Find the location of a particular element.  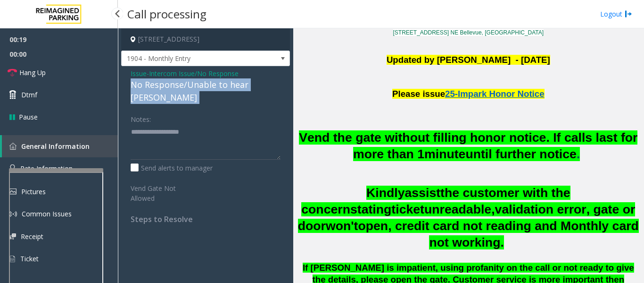

span: Intercom Issue/No Response is located at coordinates (194, 73).